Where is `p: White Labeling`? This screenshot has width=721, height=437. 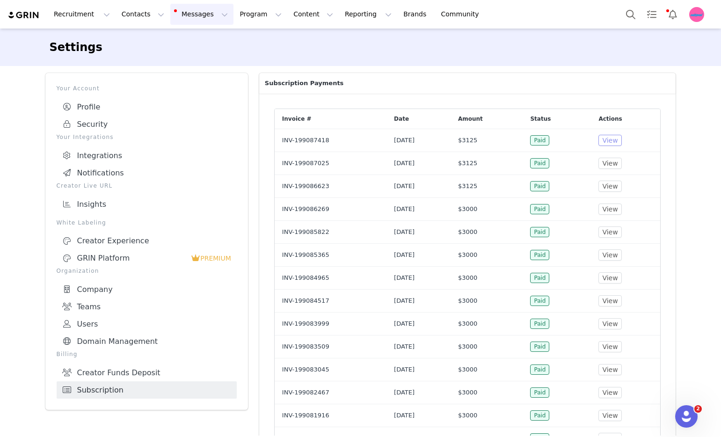
p: White Labeling is located at coordinates (146, 223).